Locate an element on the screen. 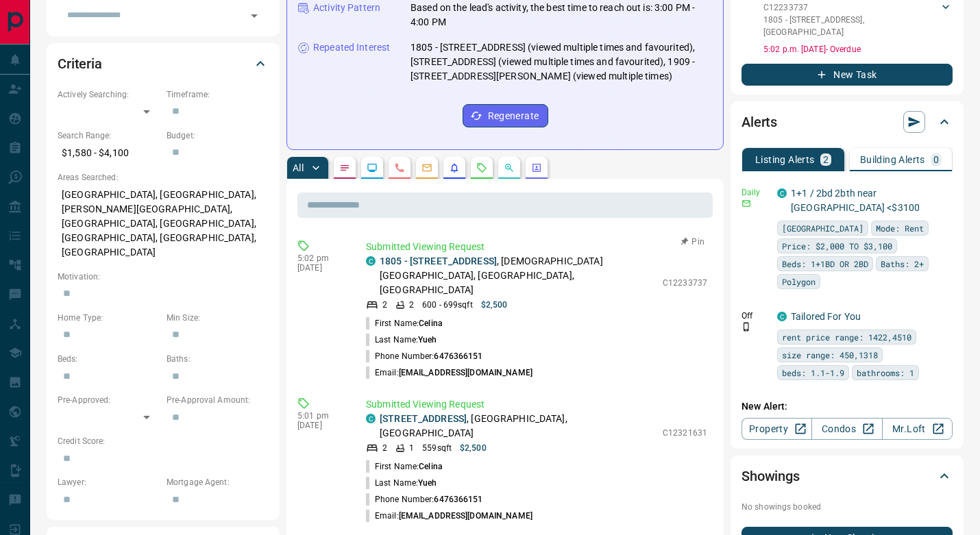 The image size is (980, 535). svg: Opportunities is located at coordinates (510, 168).